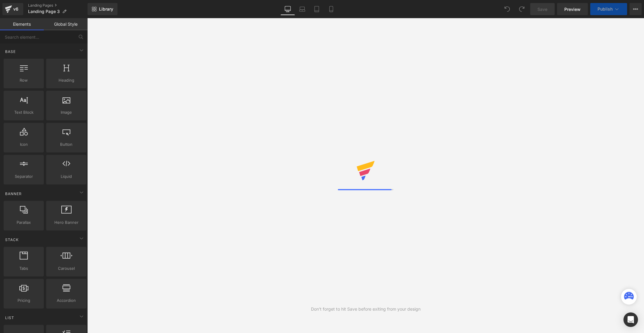 The image size is (644, 333). Describe the element at coordinates (58, 5) in the screenshot. I see `a: Landing Pages` at that location.